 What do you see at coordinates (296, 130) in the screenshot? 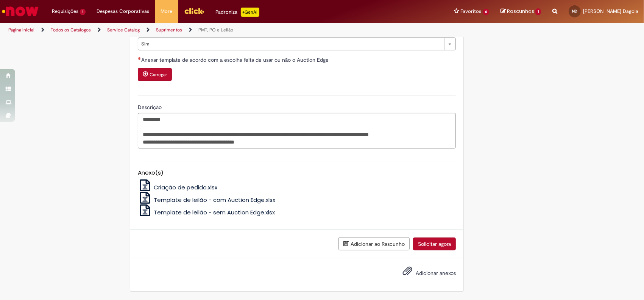
I see `textarea: Descrição` at bounding box center [296, 130].